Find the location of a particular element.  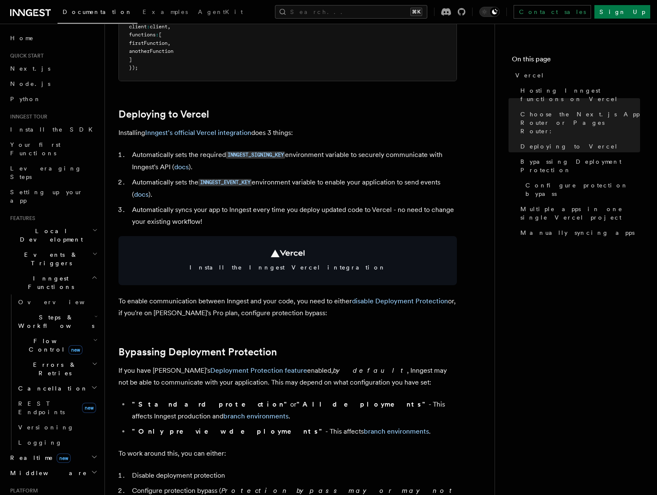

span: Errors & Retries is located at coordinates (53, 369).